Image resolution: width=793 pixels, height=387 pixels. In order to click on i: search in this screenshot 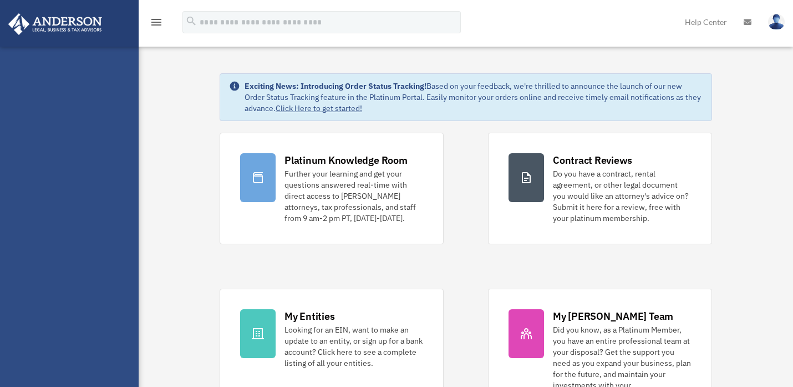, I will do `click(191, 21)`.